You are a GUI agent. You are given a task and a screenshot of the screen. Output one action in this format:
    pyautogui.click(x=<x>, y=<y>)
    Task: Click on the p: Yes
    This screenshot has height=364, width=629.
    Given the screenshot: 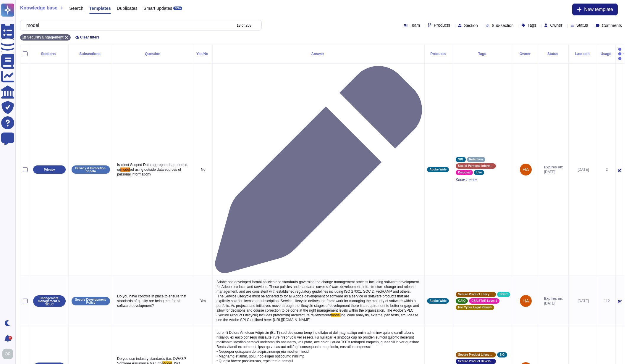 What is the action you would take?
    pyautogui.click(x=203, y=301)
    